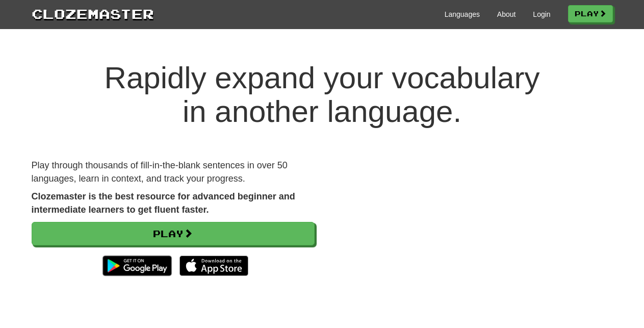 This screenshot has height=328, width=644. I want to click on strong: Clozemaster is the best resource for advanced beginner and intermediate learners to get fluent fa..., so click(163, 203).